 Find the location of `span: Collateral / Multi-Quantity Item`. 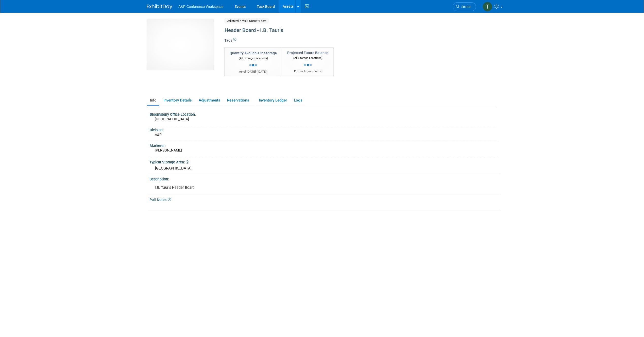

span: Collateral / Multi-Quantity Item is located at coordinates (247, 21).